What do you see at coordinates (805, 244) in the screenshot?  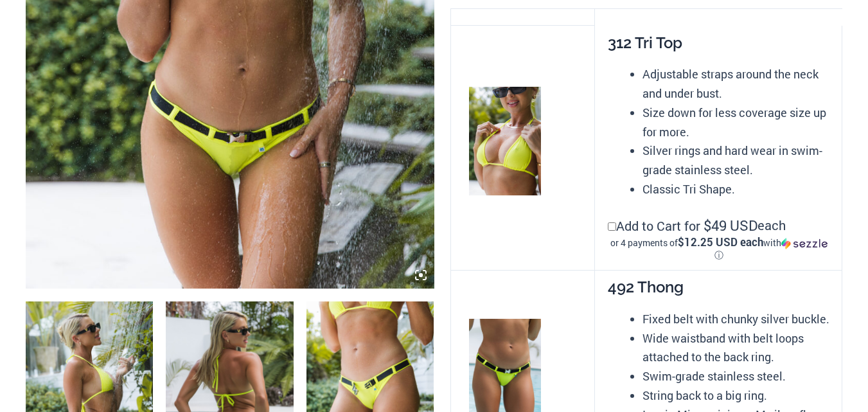 I see `img: Sezzle` at bounding box center [805, 244].